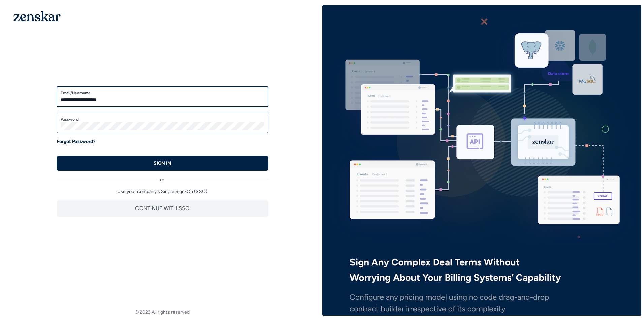 Image resolution: width=644 pixels, height=321 pixels. Describe the element at coordinates (162, 93) in the screenshot. I see `label: Email/Username` at that location.